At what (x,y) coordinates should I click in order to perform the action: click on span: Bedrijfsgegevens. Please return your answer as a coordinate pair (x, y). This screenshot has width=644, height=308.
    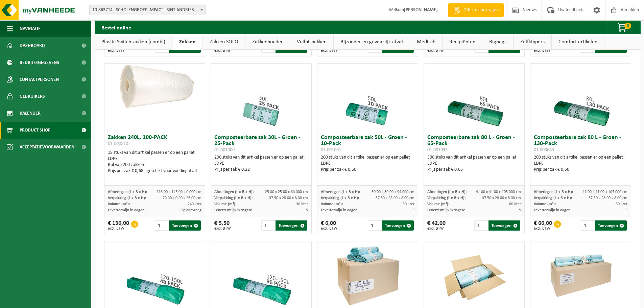
    Looking at the image, I should click on (39, 62).